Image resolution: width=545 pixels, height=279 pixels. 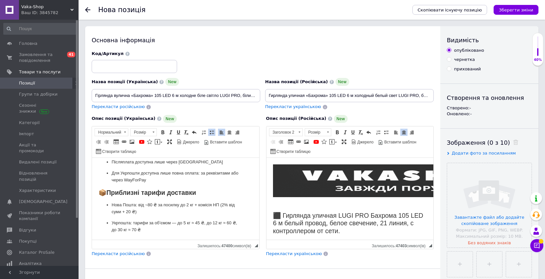 What do you see at coordinates (118, 151) in the screenshot?
I see `span: Створити таблицю` at bounding box center [118, 151].